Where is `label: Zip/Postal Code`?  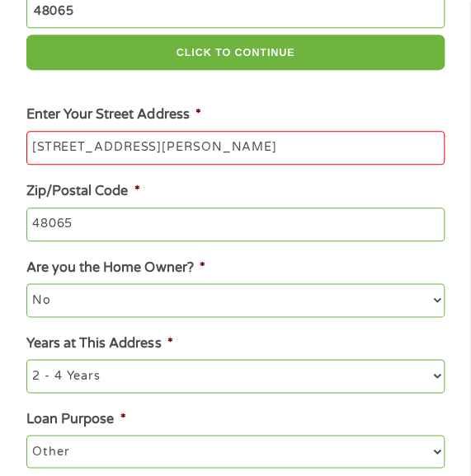
label: Zip/Postal Code is located at coordinates (82, 191).